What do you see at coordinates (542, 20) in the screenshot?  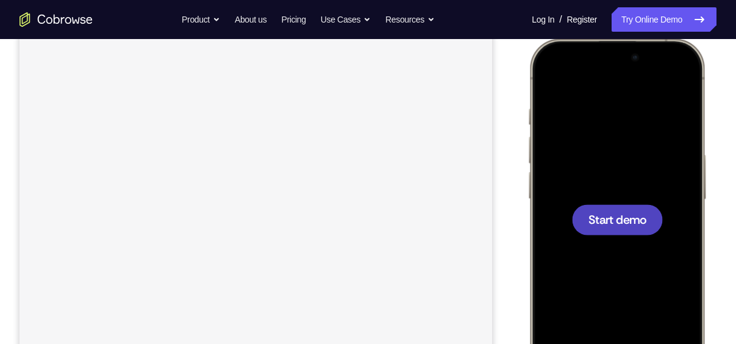 I see `a: Log In` at bounding box center [542, 20].